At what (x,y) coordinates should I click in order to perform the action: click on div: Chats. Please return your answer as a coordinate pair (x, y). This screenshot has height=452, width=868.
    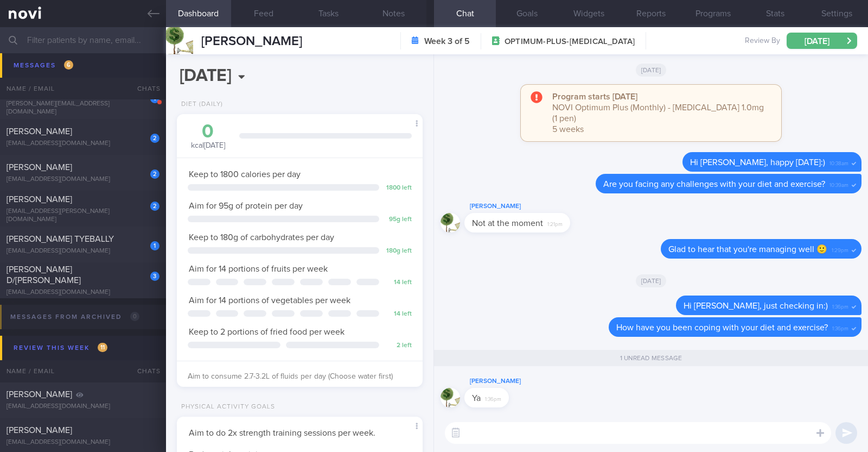
    Looking at the image, I should click on (144, 371).